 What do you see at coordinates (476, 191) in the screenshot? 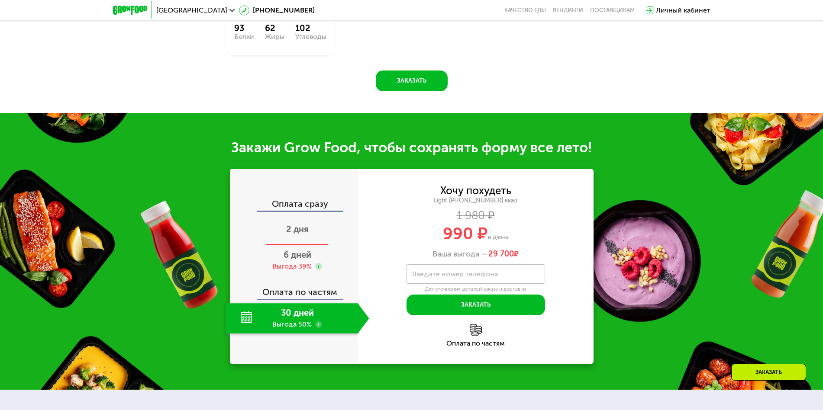
I see `div: Хочу похудеть` at bounding box center [476, 191].